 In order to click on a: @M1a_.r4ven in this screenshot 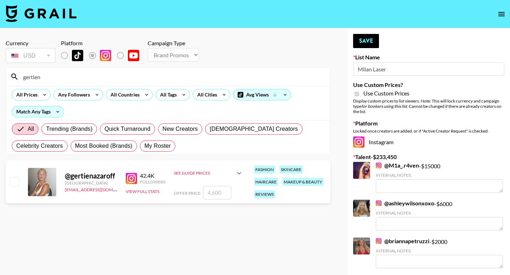, I will do `click(397, 166)`.